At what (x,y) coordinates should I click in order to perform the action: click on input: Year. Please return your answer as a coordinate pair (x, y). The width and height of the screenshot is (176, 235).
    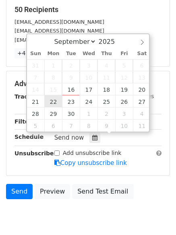
    Looking at the image, I should click on (111, 41).